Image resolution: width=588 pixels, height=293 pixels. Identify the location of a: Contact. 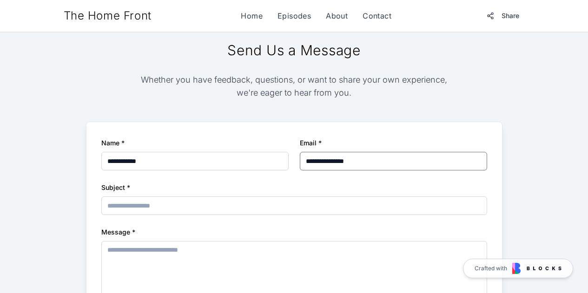
(377, 16).